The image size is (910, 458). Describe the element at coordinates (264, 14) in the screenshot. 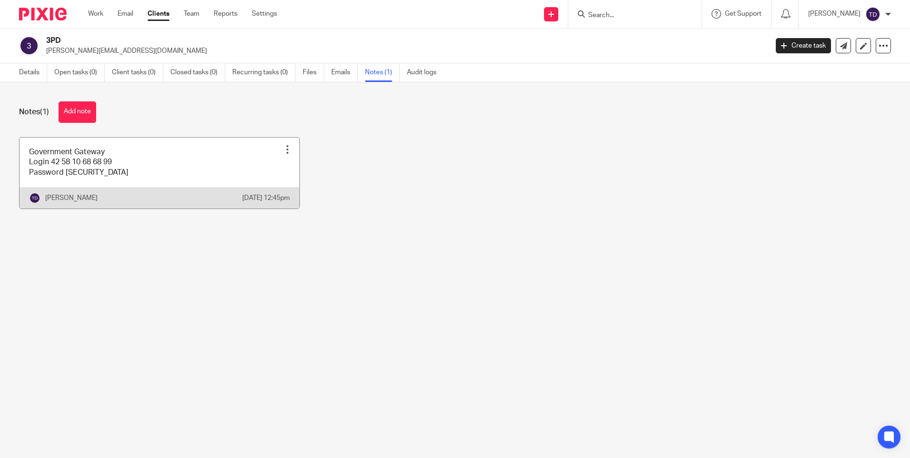

I see `a: Settings` at that location.